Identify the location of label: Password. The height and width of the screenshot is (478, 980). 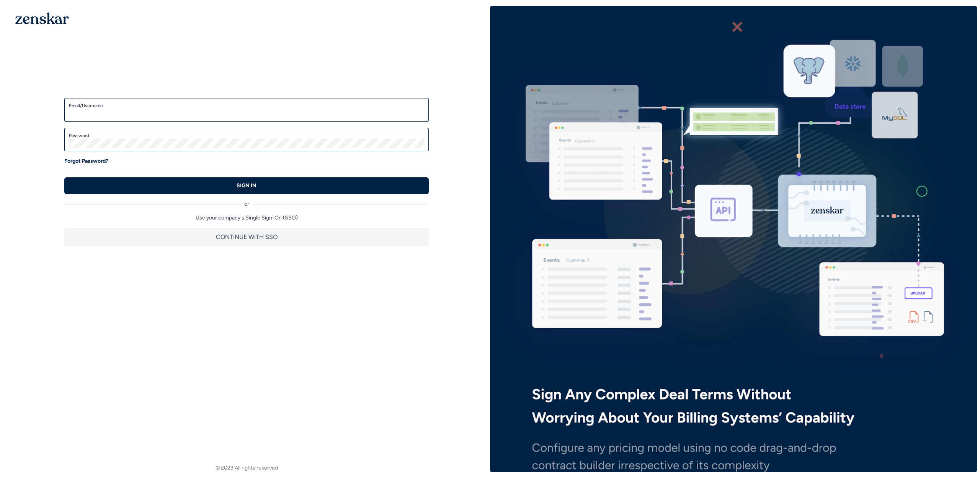
(247, 135).